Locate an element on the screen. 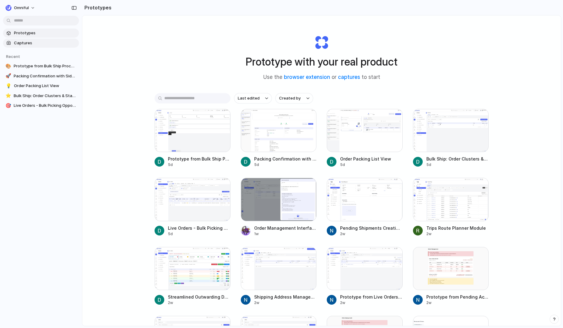 This screenshot has width=563, height=328. a: Trips Route Planner ModuleTrips Route Planner Module2w is located at coordinates (451, 207).